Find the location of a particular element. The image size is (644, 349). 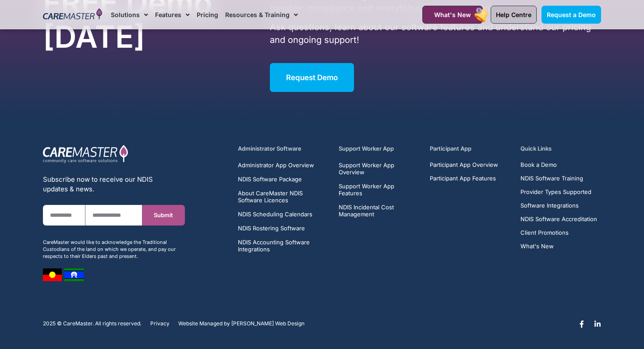

a: Request a Demo is located at coordinates (571, 15).